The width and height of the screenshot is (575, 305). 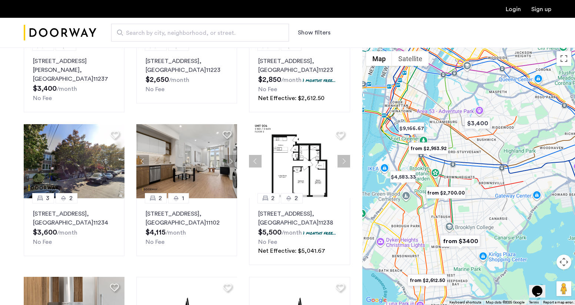 I want to click on button: Show street map, so click(x=379, y=59).